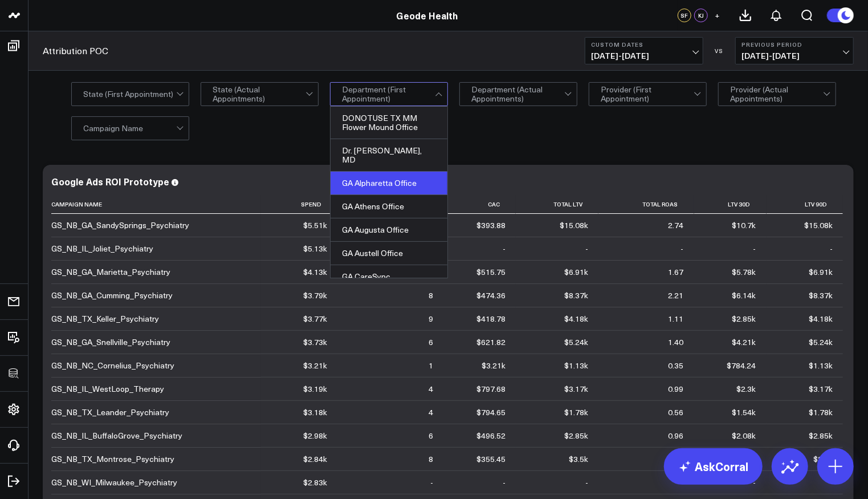 The image size is (868, 499). Describe the element at coordinates (431, 365) in the screenshot. I see `div: 1` at that location.